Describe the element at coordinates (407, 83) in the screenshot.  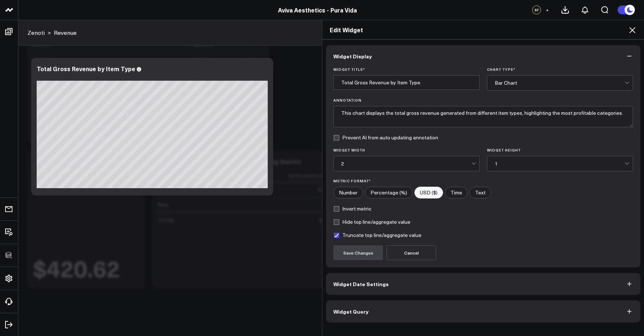
I see `input: Enter your widget title` at that location.